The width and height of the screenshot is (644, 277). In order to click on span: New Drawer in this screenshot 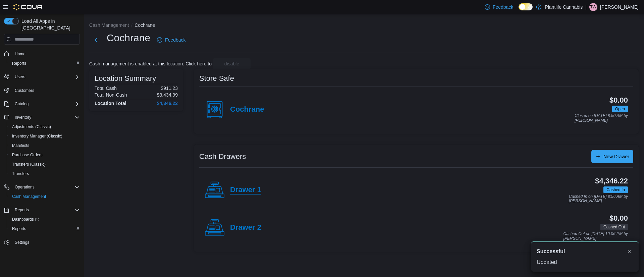, I will do `click(616, 156)`.